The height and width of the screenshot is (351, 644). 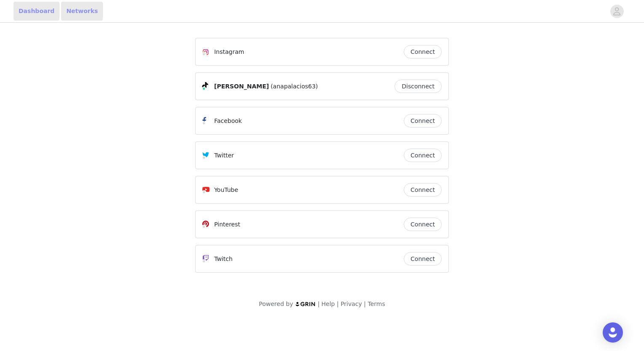 I want to click on img: logo, so click(x=306, y=304).